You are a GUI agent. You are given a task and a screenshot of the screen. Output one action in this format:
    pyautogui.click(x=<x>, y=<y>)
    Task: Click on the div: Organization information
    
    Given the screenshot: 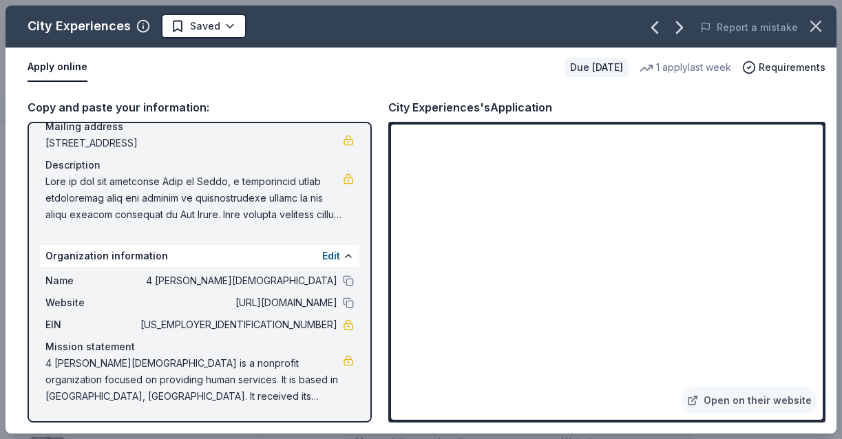 What is the action you would take?
    pyautogui.click(x=200, y=256)
    